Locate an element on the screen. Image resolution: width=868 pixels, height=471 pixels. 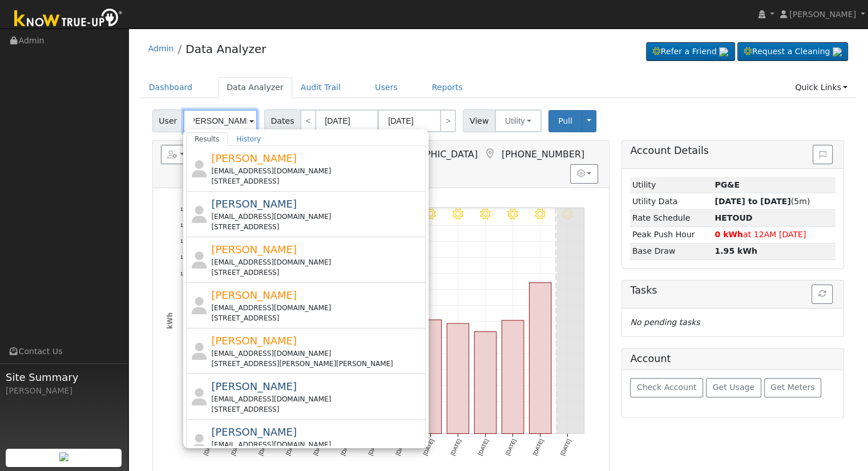
text: 140 is located at coordinates (184, 209).